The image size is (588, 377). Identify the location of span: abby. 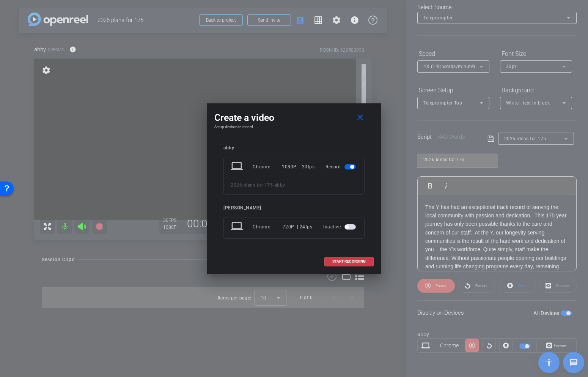
(280, 185).